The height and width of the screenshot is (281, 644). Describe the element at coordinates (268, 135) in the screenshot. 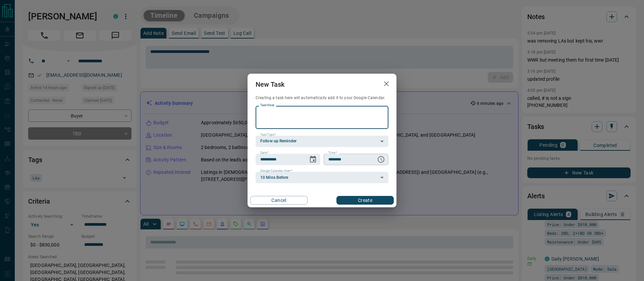

I see `label: Task Type` at that location.